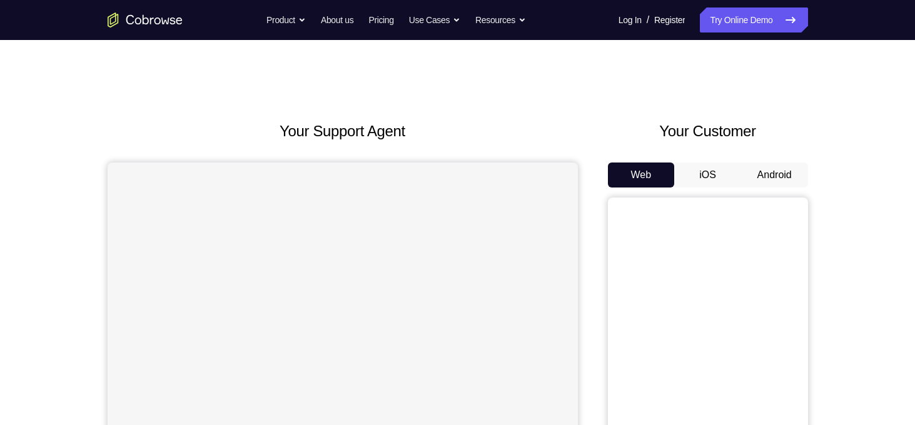  Describe the element at coordinates (145, 20) in the screenshot. I see `a: Go to the home page` at that location.